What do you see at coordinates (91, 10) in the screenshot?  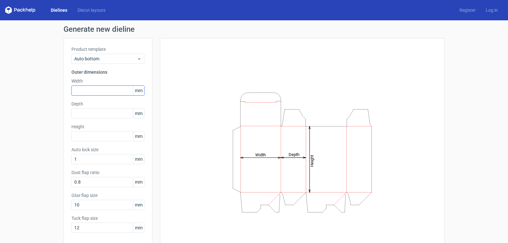 I see `a: Diecut layouts` at bounding box center [91, 10].